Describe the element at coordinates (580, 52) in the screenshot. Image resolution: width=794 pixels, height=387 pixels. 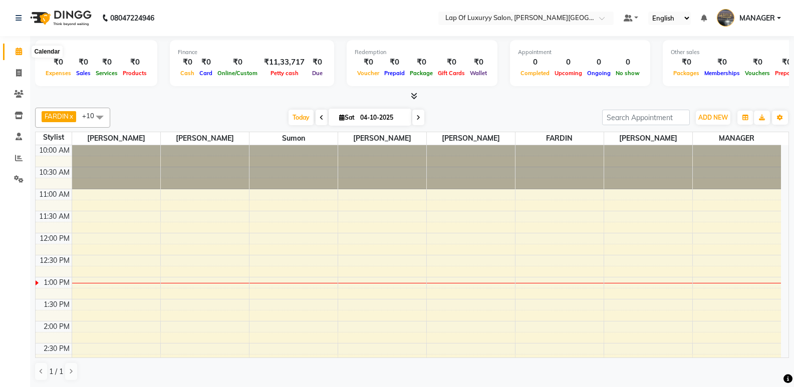
I see `div: Appointment` at that location.